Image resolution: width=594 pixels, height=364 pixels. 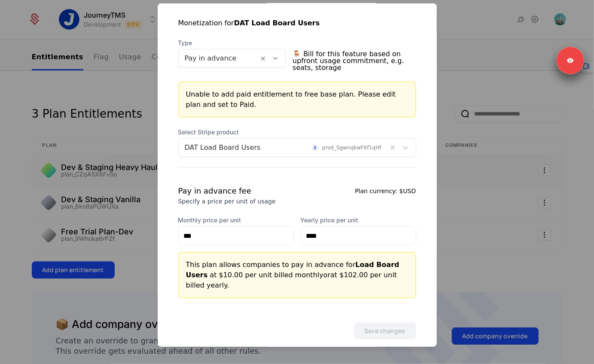 What do you see at coordinates (297, 100) in the screenshot?
I see `div: Unable to add paid entitlement to free base plan. Please edit plan and set to Paid.` at bounding box center [297, 100].